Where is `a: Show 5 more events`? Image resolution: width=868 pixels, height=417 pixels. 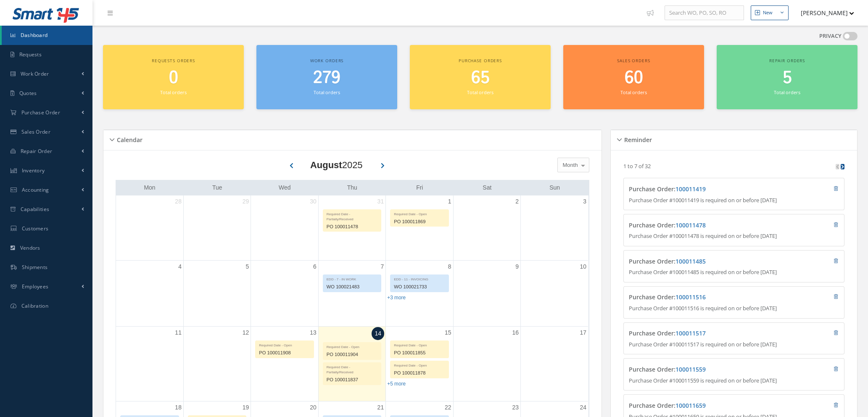
a: Show 5 more events is located at coordinates (397, 384).